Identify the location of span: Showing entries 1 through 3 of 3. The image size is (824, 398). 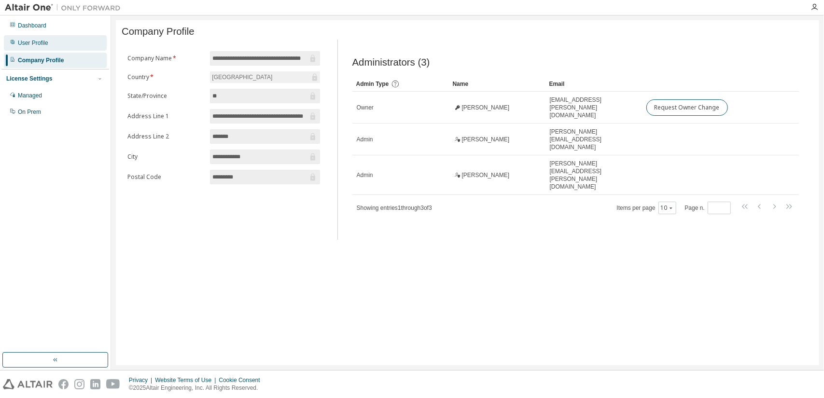
(394, 208).